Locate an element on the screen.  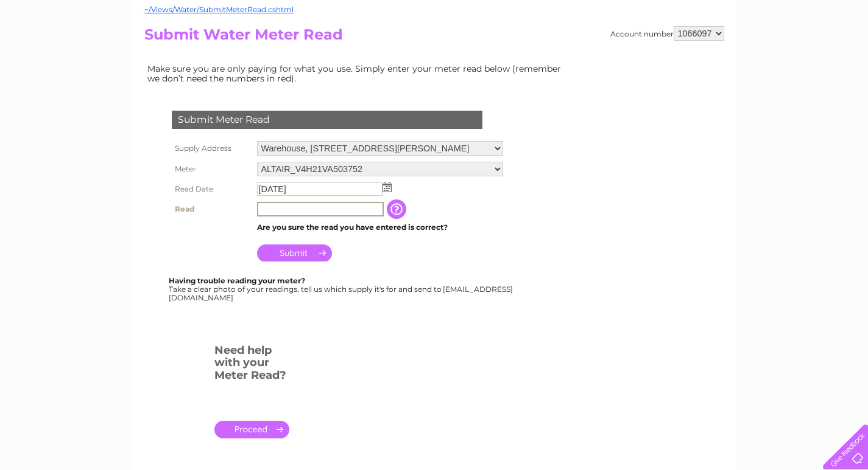
th: Meter is located at coordinates (212, 169).